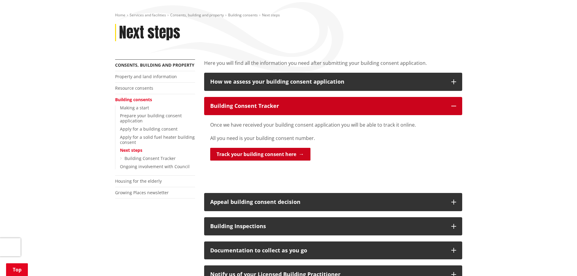  Describe the element at coordinates (333, 138) in the screenshot. I see `p: All you need is your building consent number.` at that location.